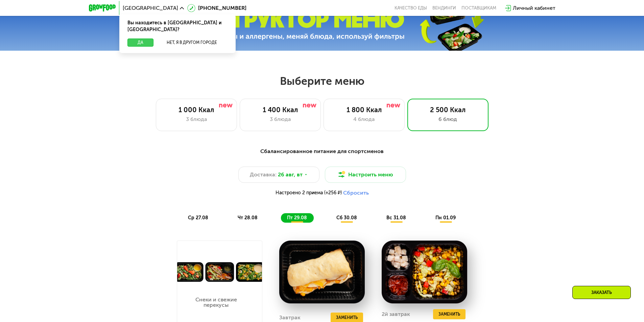 The width and height of the screenshot is (644, 322). Describe the element at coordinates (248, 218) in the screenshot. I see `span: чт 28.08` at that location.